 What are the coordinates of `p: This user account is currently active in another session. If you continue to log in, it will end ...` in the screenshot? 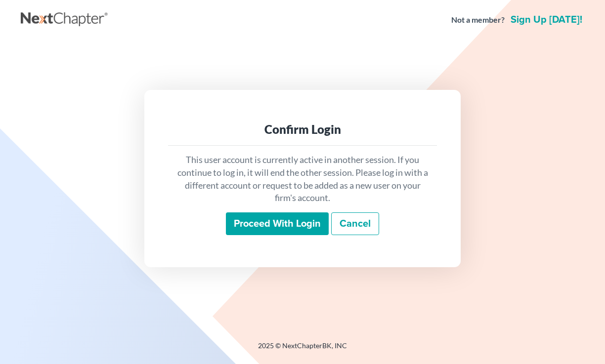 It's located at (302, 179).